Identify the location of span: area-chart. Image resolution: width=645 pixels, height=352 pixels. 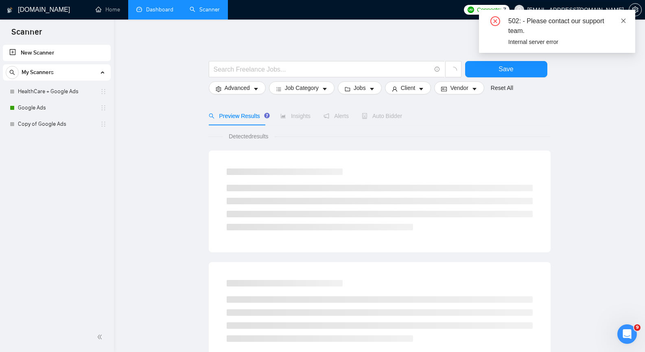
(283, 116).